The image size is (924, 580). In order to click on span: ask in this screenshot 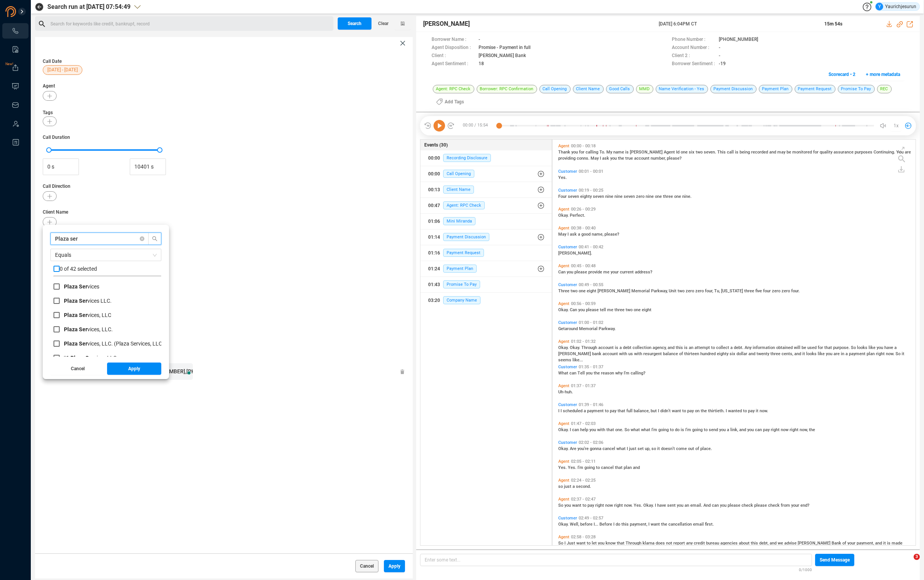, I will do `click(606, 158)`.